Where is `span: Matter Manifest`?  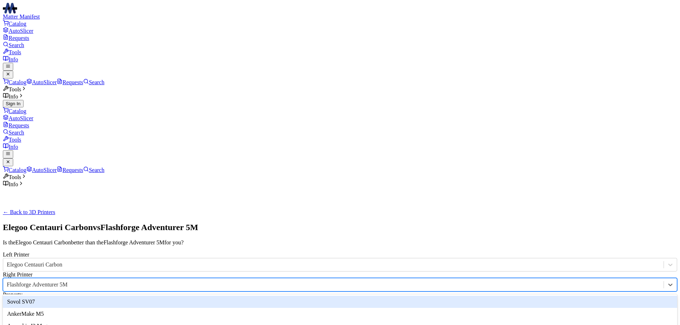 span: Matter Manifest is located at coordinates (21, 16).